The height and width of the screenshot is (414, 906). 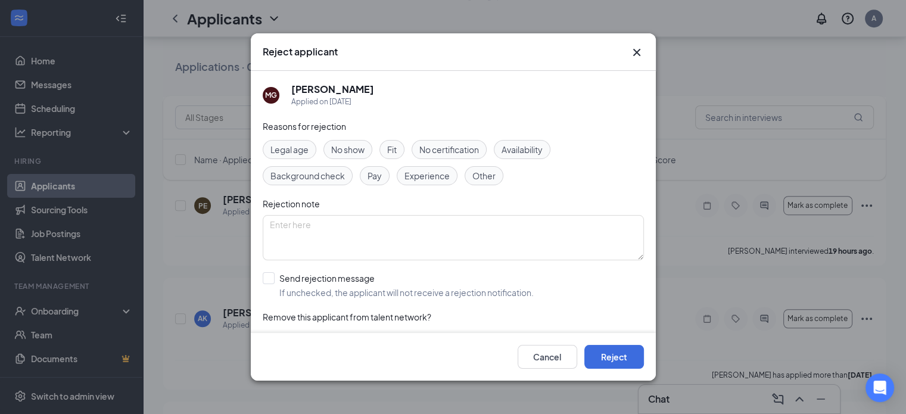 What do you see at coordinates (304, 126) in the screenshot?
I see `span: Reasons for rejection` at bounding box center [304, 126].